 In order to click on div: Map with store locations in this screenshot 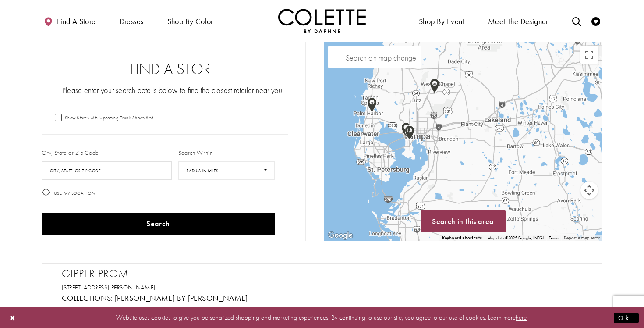, I will do `click(463, 141)`.